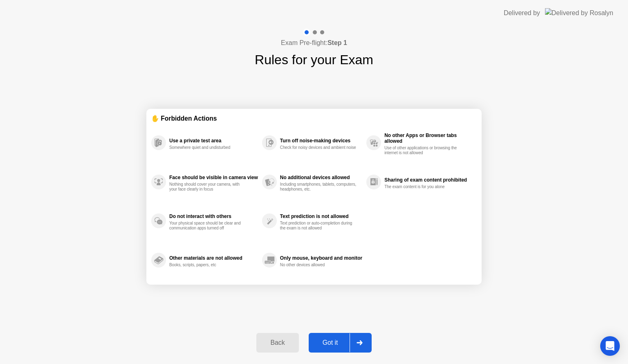  Describe the element at coordinates (318, 226) in the screenshot. I see `div: Text prediction or auto-completion during the exam is not allowed` at that location.